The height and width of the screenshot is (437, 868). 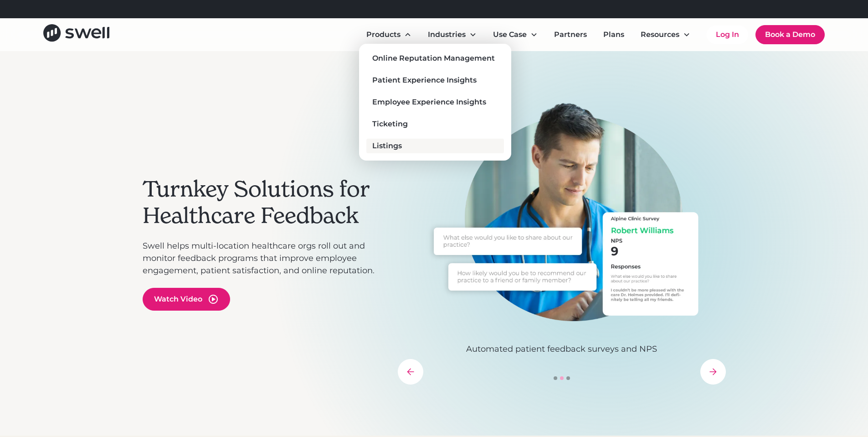 What do you see at coordinates (178, 299) in the screenshot?
I see `div: Watch Video` at bounding box center [178, 299].